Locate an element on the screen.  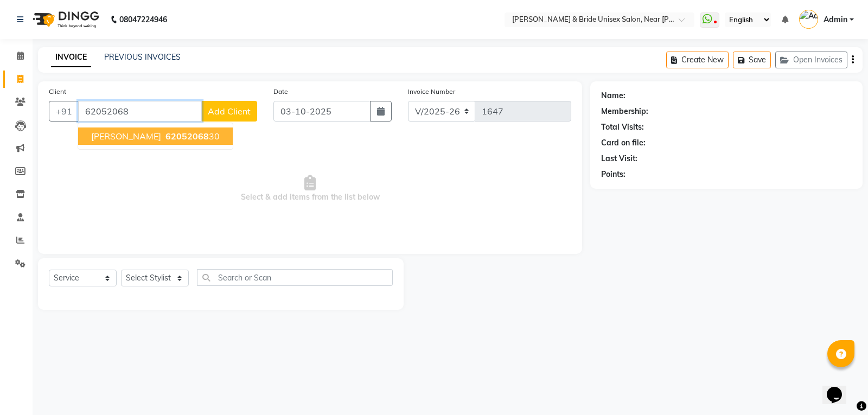
label: Date is located at coordinates (281, 92).